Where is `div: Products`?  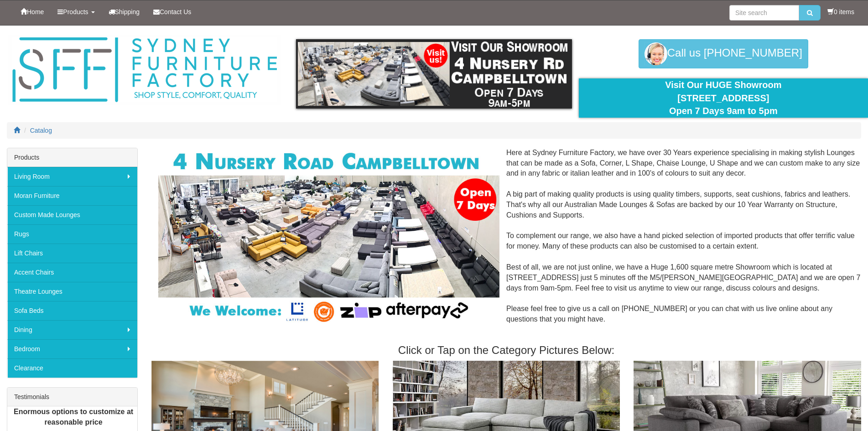 div: Products is located at coordinates (72, 158).